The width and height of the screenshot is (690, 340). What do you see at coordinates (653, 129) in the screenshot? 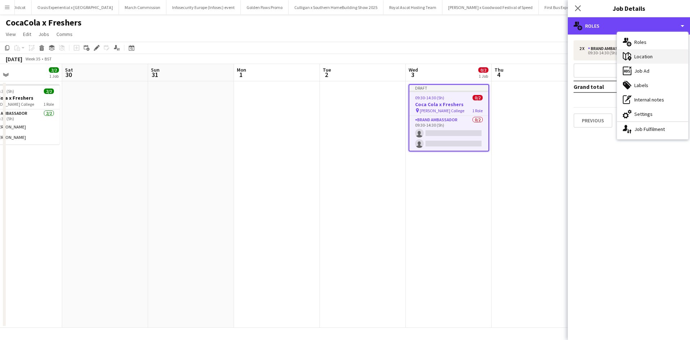
I see `div: Job Fulfilment` at bounding box center [653, 129].